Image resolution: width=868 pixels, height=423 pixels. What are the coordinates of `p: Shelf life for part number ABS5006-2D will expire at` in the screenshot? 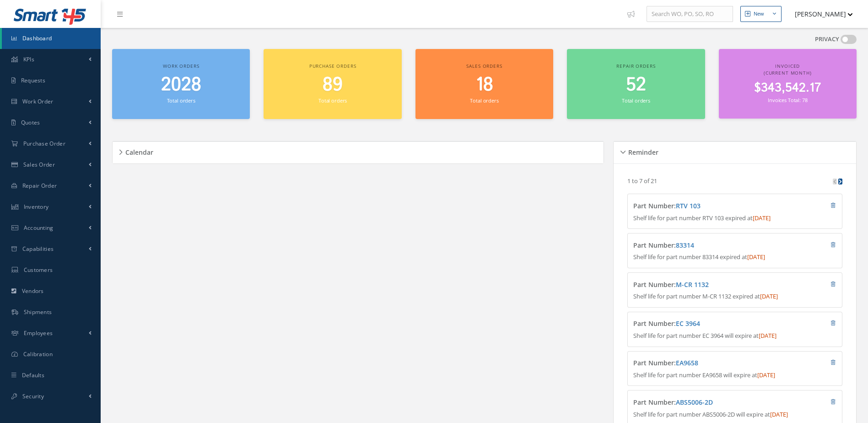 It's located at (735, 415).